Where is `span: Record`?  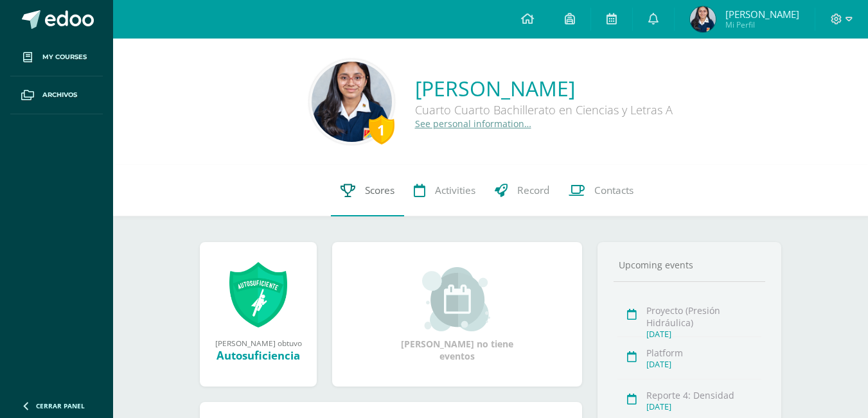 span: Record is located at coordinates (534, 191).